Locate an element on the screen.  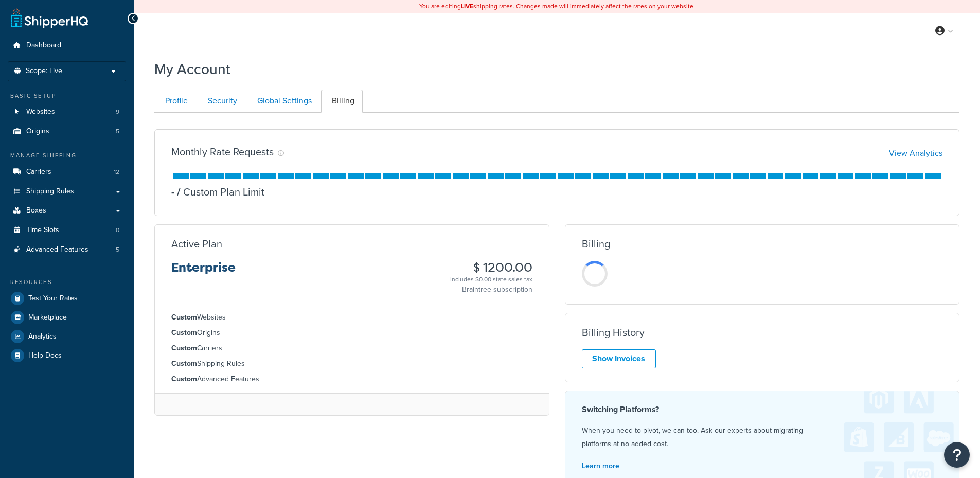
span: Advanced Features is located at coordinates (57, 250).